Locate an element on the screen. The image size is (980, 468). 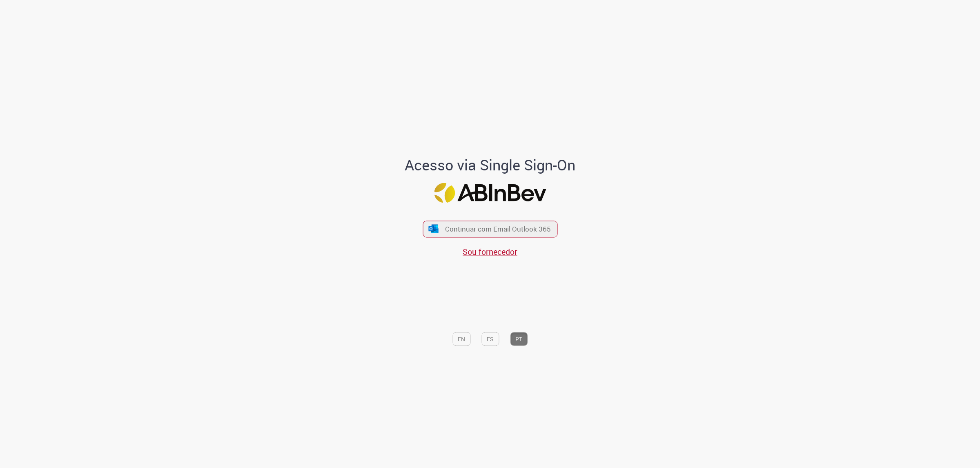
button: ícone Azure/Microsoft 360 Continuar com Email Outlook 365 is located at coordinates (490, 229).